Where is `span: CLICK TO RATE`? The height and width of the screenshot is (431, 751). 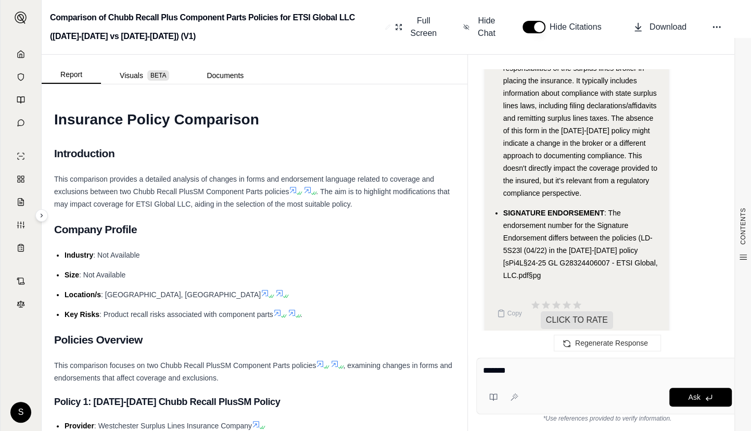 span: CLICK TO RATE is located at coordinates (577, 320).